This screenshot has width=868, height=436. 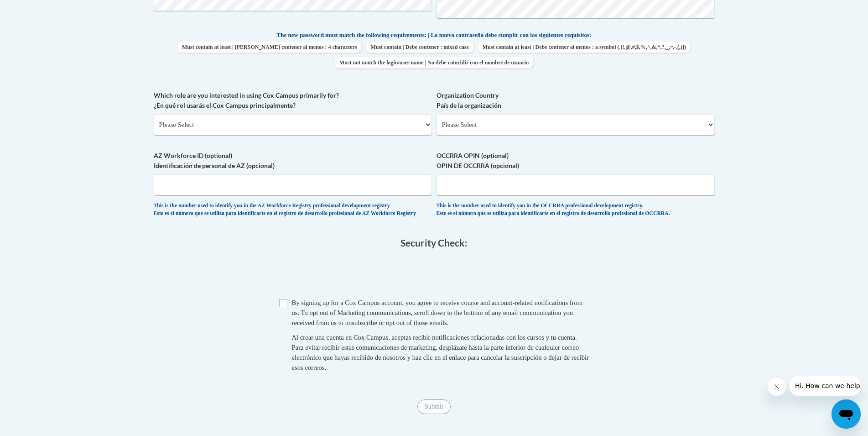 I want to click on span: Security Check:, so click(x=434, y=242).